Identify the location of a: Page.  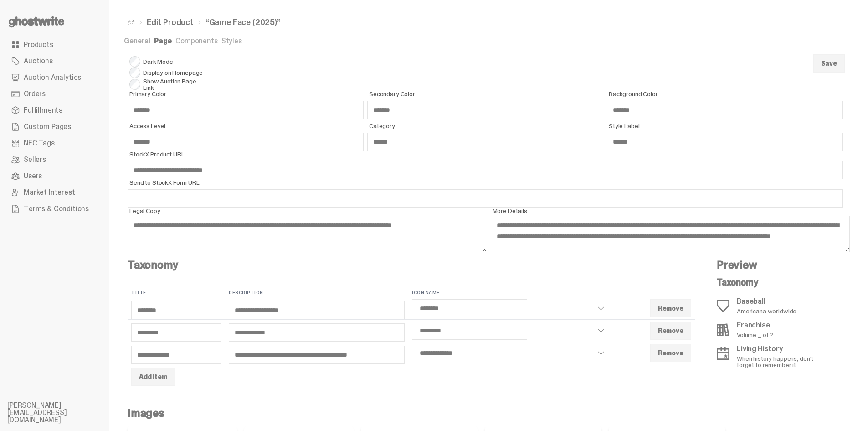
(163, 41).